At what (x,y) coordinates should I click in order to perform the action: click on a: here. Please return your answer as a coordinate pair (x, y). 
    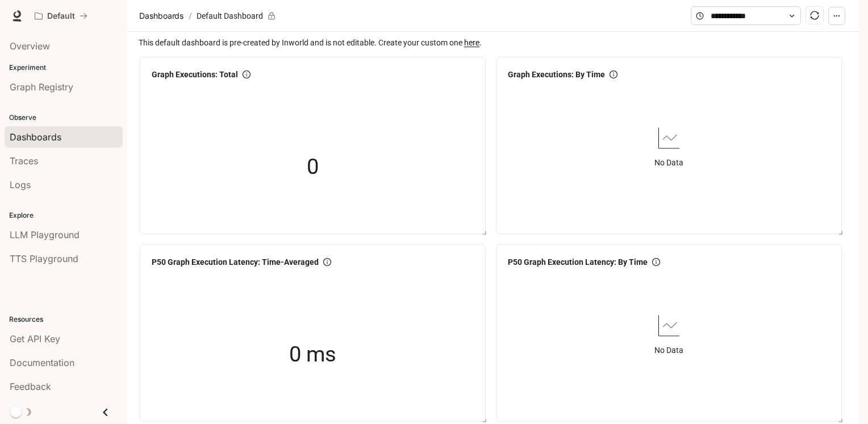
    Looking at the image, I should click on (472, 42).